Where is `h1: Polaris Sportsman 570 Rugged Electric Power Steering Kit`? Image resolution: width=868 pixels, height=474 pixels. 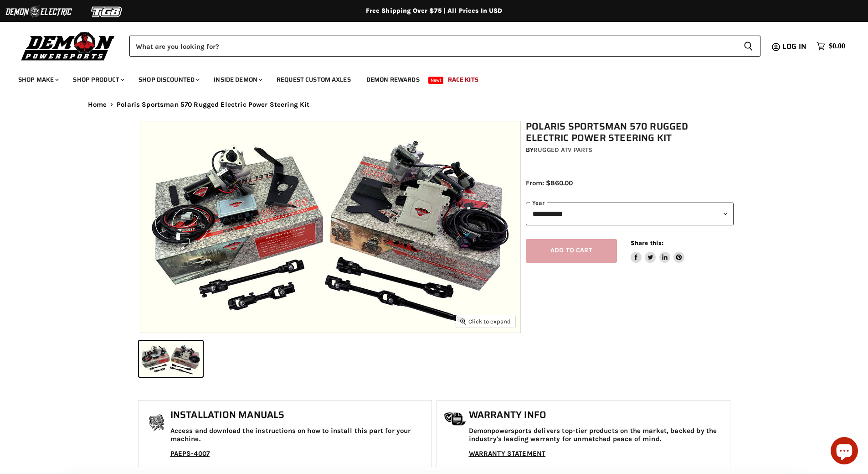
h1: Polaris Sportsman 570 Rugged Electric Power Steering Kit is located at coordinates (630, 132).